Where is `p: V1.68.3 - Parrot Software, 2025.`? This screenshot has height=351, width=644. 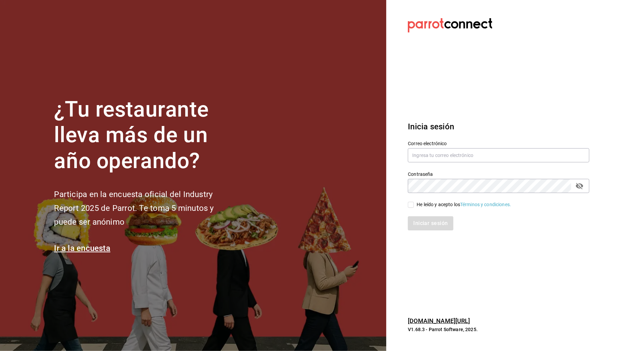 p: V1.68.3 - Parrot Software, 2025. is located at coordinates (499, 330).